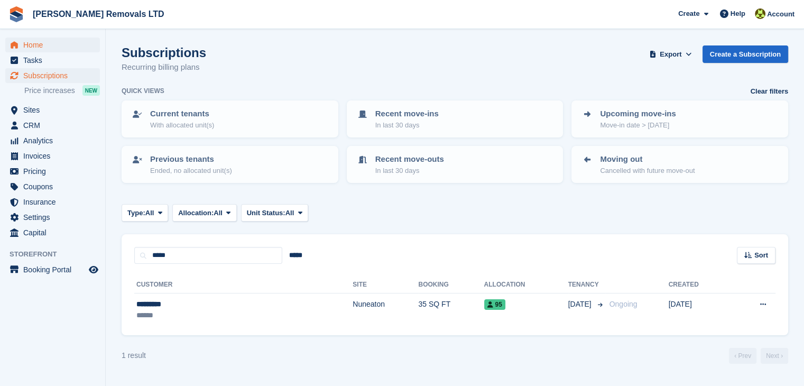  I want to click on td: 35 SQ FT, so click(451, 310).